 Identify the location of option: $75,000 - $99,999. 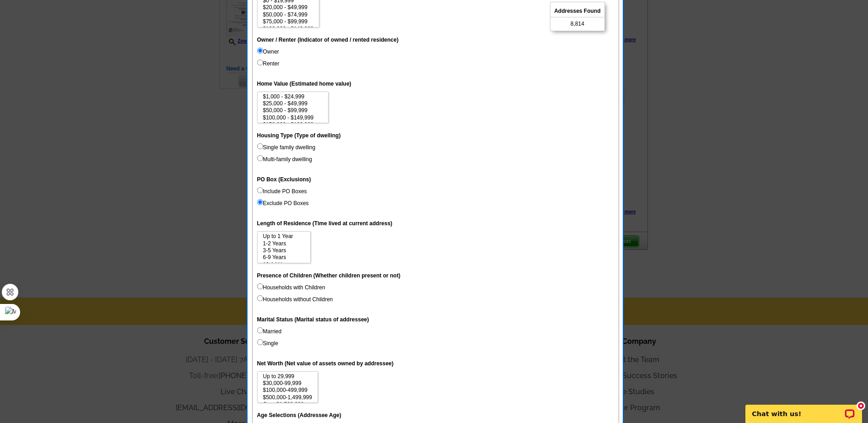
(289, 22).